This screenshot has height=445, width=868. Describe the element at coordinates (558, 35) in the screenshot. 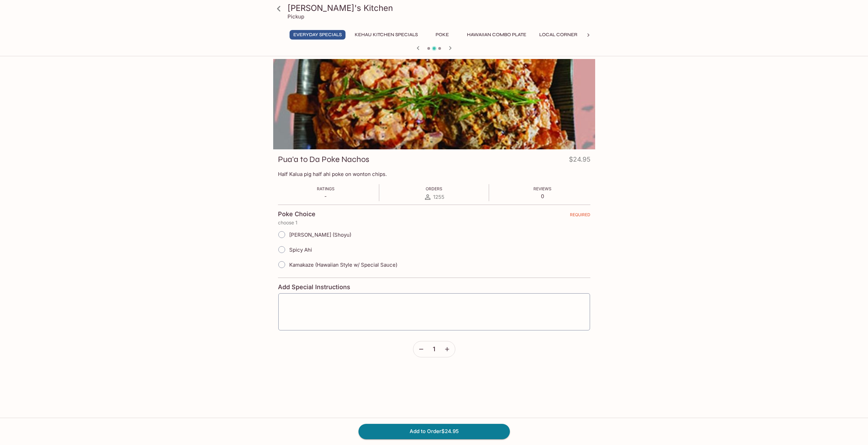

I see `button: Local Corner` at that location.